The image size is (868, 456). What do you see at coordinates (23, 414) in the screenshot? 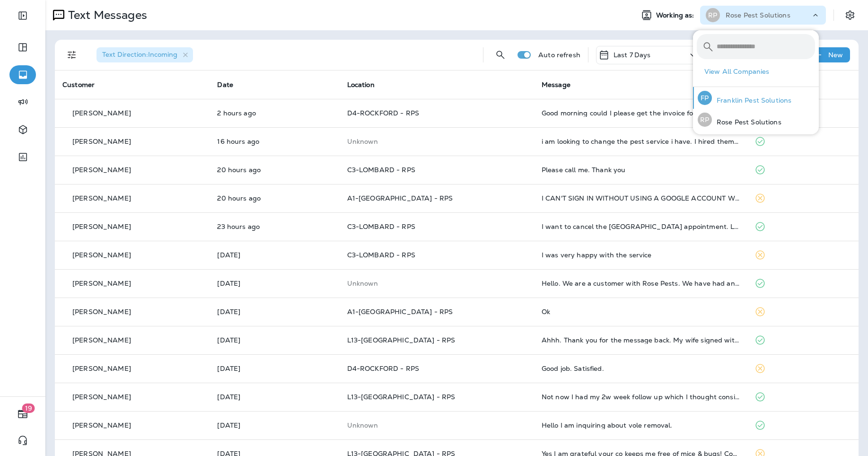
I see `button: 19` at bounding box center [23, 414].